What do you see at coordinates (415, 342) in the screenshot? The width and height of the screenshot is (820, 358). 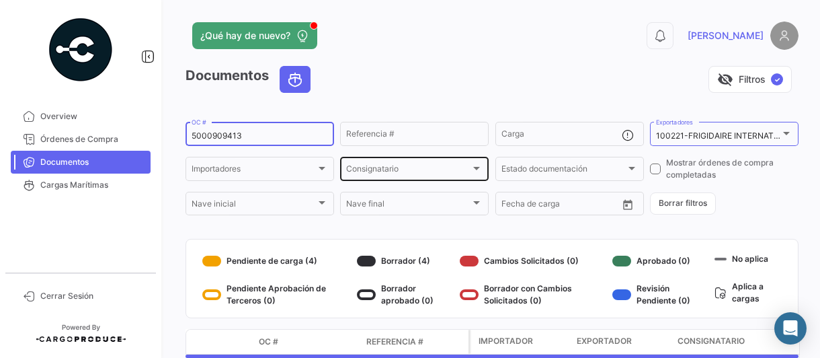 I see `datatable-header-cell: Referencia #` at bounding box center [415, 342].